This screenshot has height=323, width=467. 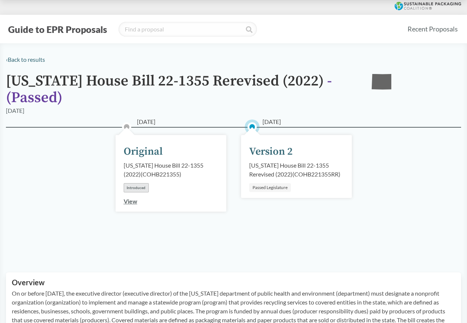 What do you see at coordinates (169, 89) in the screenshot?
I see `span: - ( Passed )` at bounding box center [169, 89].